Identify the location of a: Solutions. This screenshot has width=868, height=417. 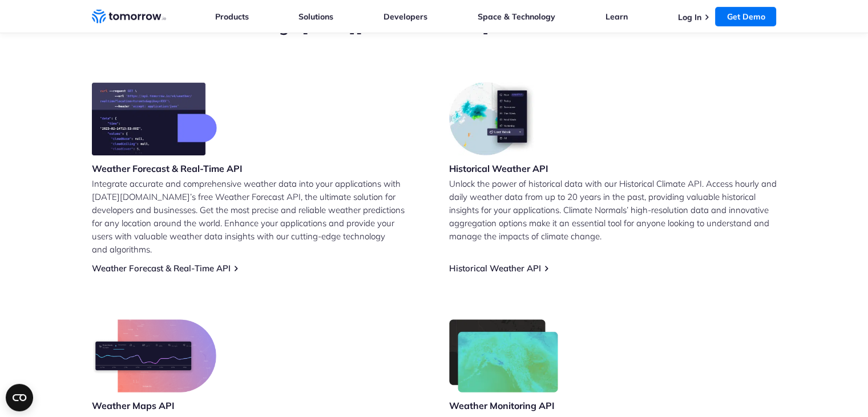
(316, 17).